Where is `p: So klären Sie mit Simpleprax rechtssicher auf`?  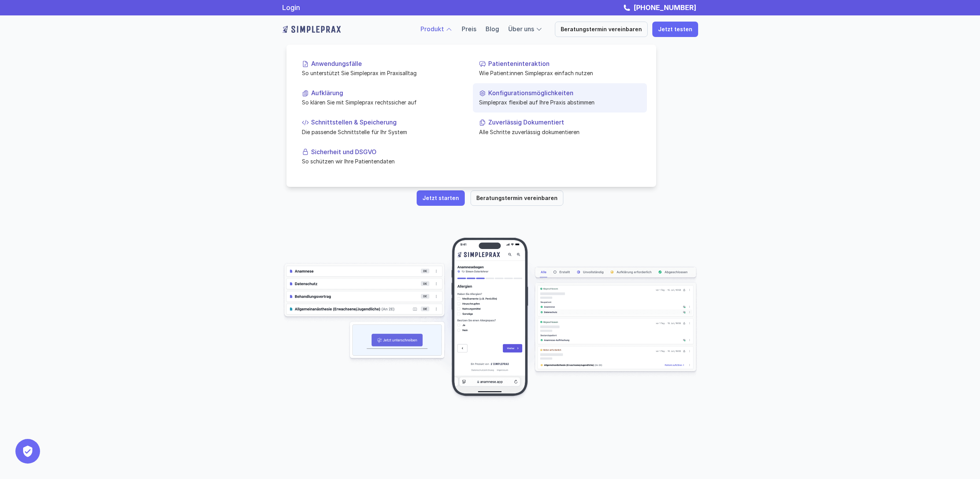 p: So klären Sie mit Simpleprax rechtssicher auf is located at coordinates (382, 102).